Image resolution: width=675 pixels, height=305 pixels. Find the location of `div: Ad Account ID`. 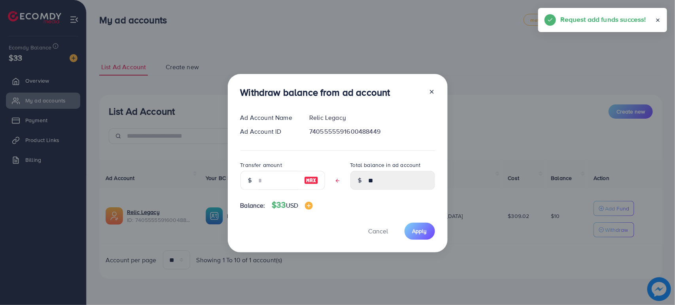

div: Ad Account ID is located at coordinates (268, 131).